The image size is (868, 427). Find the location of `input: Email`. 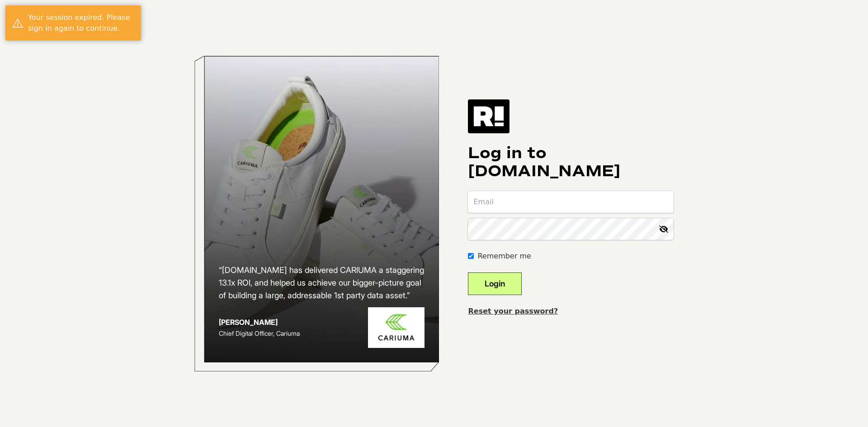

input: Email is located at coordinates (571, 202).